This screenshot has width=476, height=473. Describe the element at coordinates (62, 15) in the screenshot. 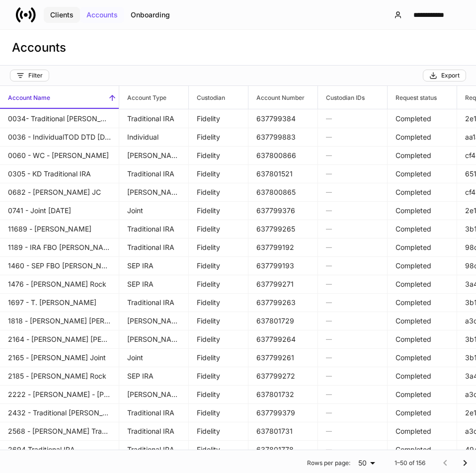

I see `button: Clients` at that location.